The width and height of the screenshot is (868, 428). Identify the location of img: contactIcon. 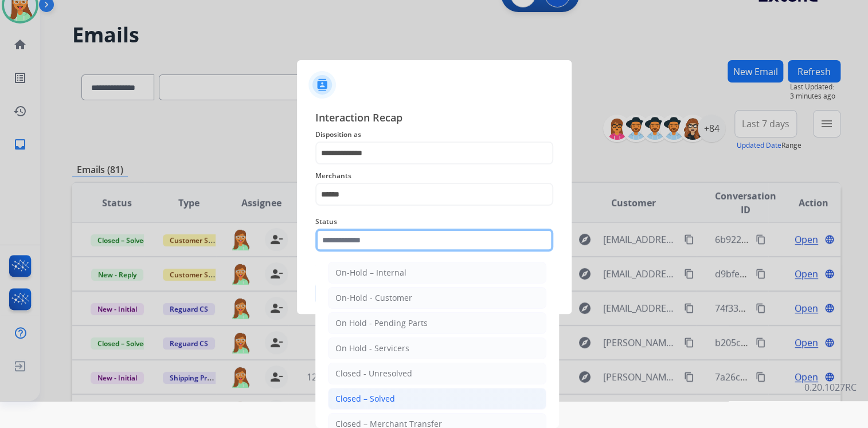
(322, 85).